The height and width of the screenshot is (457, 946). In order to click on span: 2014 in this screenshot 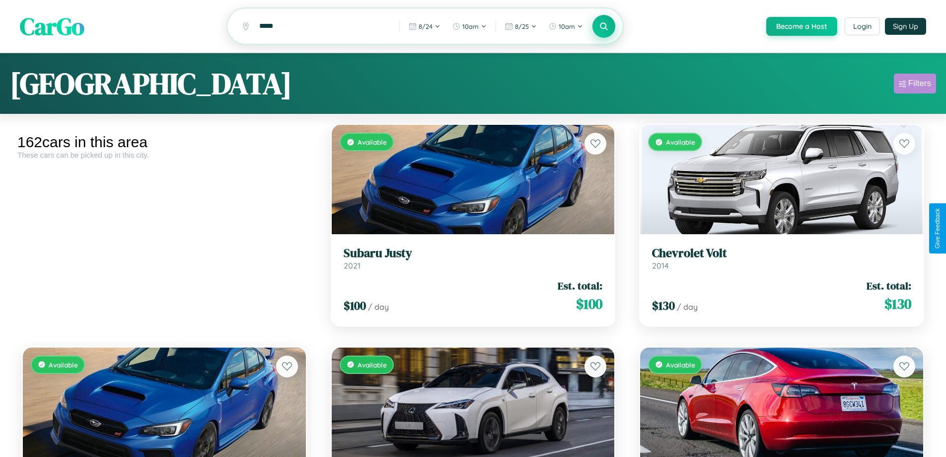, I will do `click(661, 265)`.